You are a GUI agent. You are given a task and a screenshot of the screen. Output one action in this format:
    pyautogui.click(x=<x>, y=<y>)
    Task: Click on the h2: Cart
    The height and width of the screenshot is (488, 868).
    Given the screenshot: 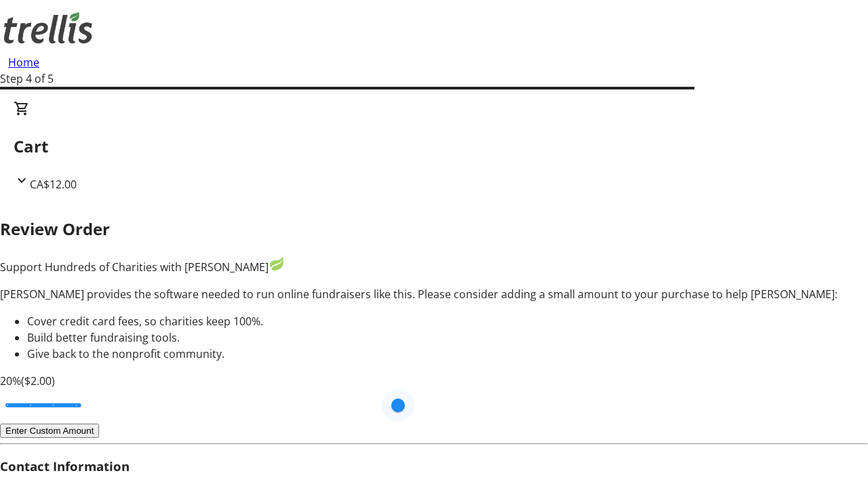 What is the action you would take?
    pyautogui.click(x=434, y=146)
    